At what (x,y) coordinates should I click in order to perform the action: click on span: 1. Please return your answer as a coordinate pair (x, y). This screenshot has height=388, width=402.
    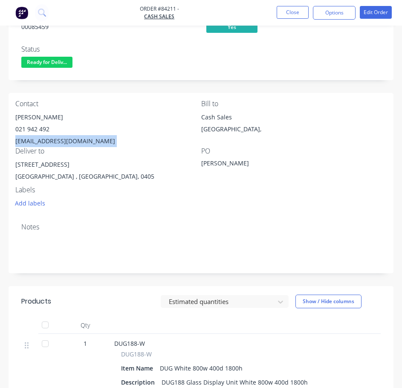
    Looking at the image, I should click on (85, 343).